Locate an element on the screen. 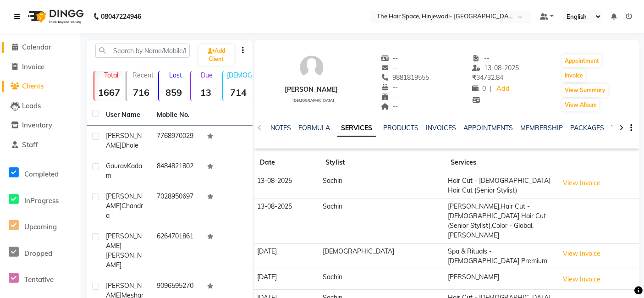  strong: 13 is located at coordinates (206, 92).